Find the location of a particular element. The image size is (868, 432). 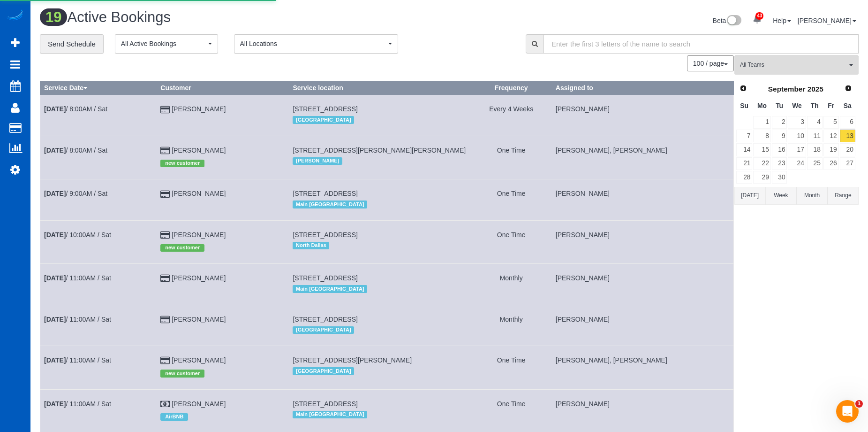

h1: Active Bookings is located at coordinates (241, 17).